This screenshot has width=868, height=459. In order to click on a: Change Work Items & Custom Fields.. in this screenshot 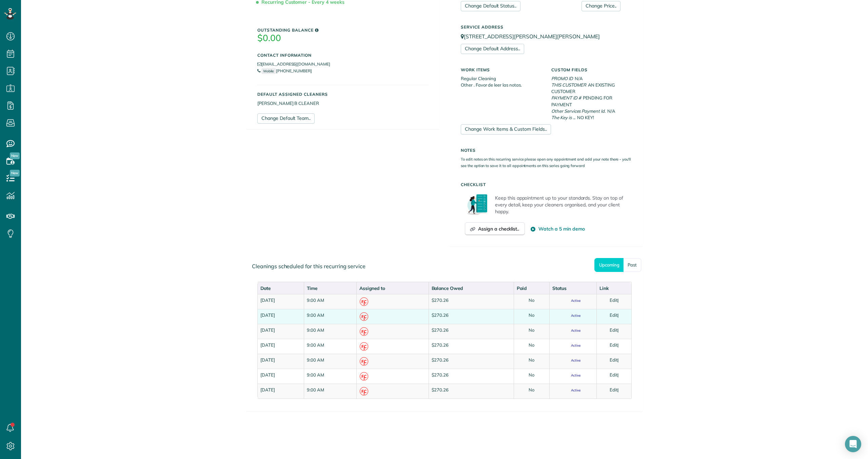, I will do `click(506, 129)`.